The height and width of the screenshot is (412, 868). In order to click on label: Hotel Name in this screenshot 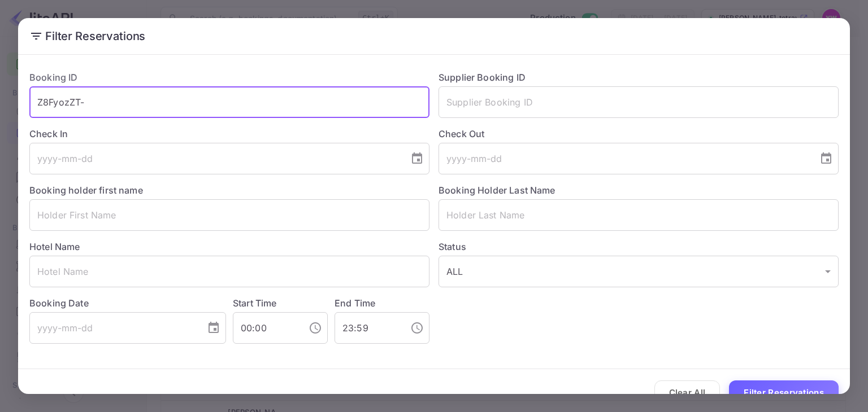, I will do `click(55, 246)`.